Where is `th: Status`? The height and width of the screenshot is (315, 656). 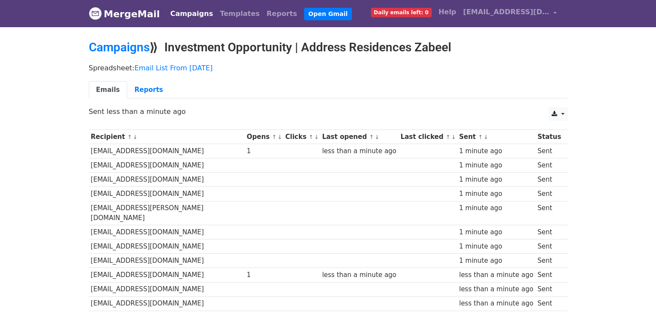
th: Status is located at coordinates (549, 137).